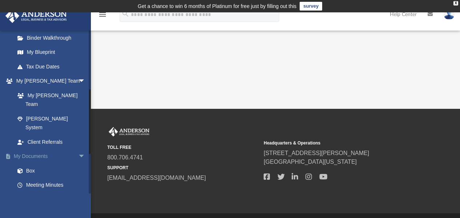  What do you see at coordinates (51, 156) in the screenshot?
I see `a: My Documentsarrow_drop_down` at bounding box center [51, 156].